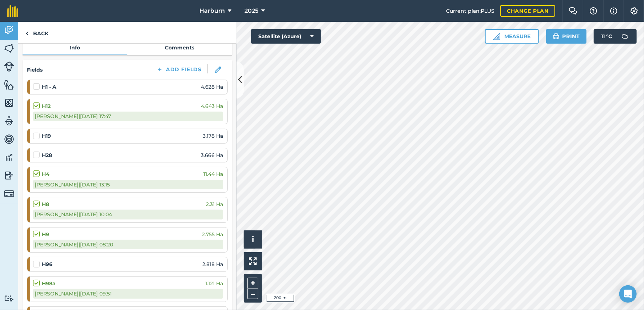  Describe the element at coordinates (253, 261) in the screenshot. I see `img: Four arrows, one pointing top left, one top right, one bottom right and the last bottom left` at that location.